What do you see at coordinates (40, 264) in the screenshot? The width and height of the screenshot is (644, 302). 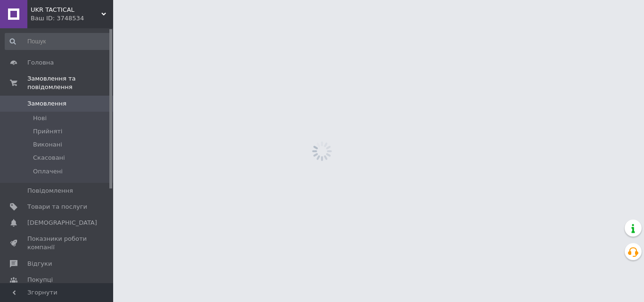 I see `span: Відгуки` at bounding box center [40, 264].